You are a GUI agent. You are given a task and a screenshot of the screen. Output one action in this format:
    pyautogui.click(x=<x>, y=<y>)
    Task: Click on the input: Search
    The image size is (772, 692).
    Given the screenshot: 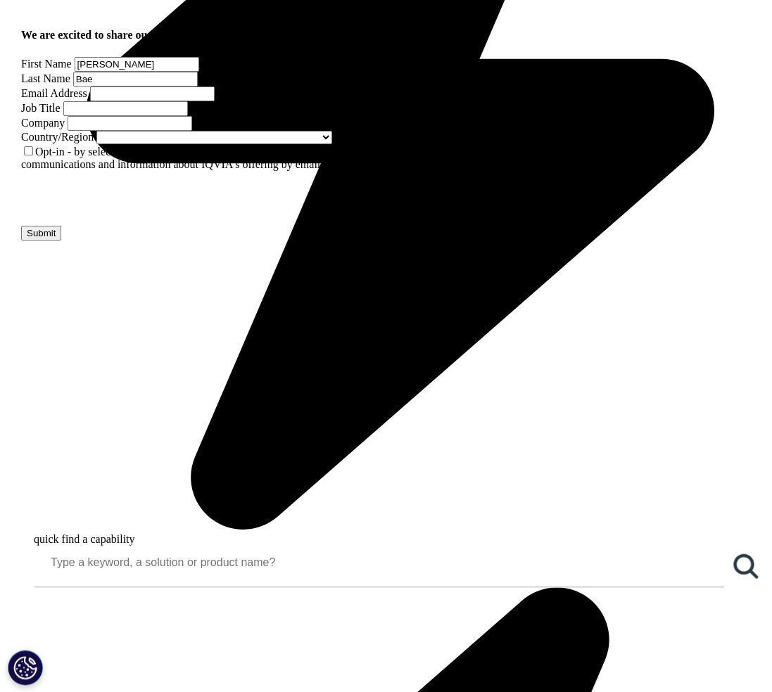 What is the action you would take?
    pyautogui.click(x=379, y=562)
    